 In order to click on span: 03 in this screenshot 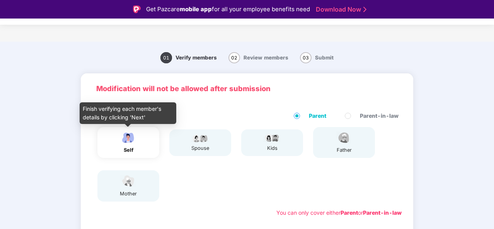, I will do `click(306, 58)`.